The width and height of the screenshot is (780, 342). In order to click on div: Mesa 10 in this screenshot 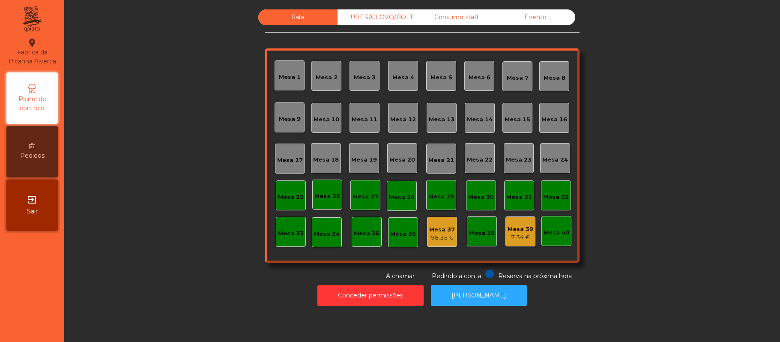, I will do `click(326, 119)`.